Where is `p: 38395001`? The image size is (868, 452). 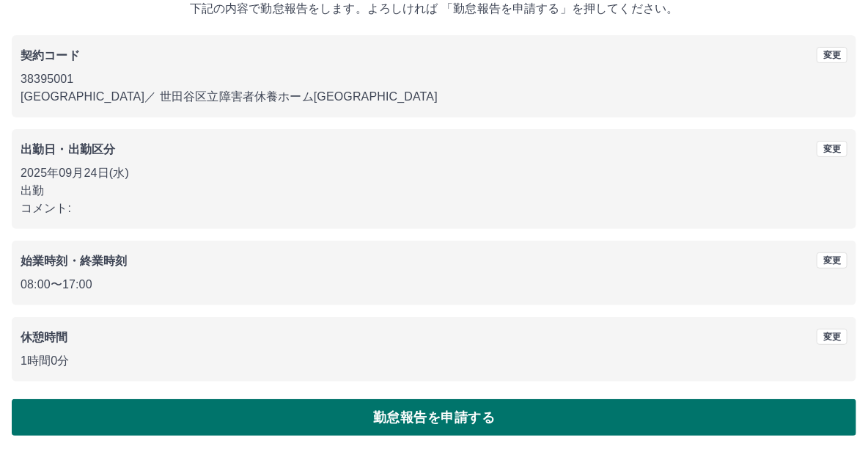 p: 38395001 is located at coordinates (434, 79).